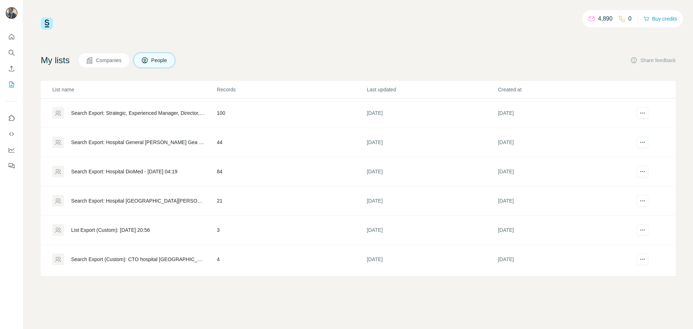  Describe the element at coordinates (630, 19) in the screenshot. I see `p: 0` at that location.